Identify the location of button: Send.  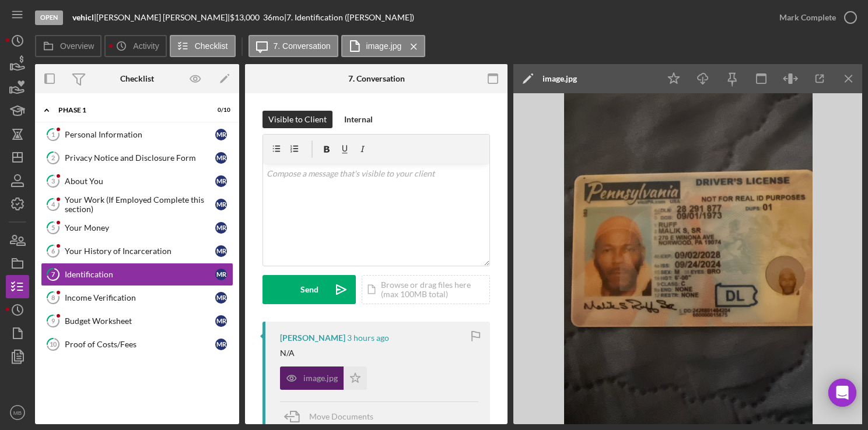
(309, 290).